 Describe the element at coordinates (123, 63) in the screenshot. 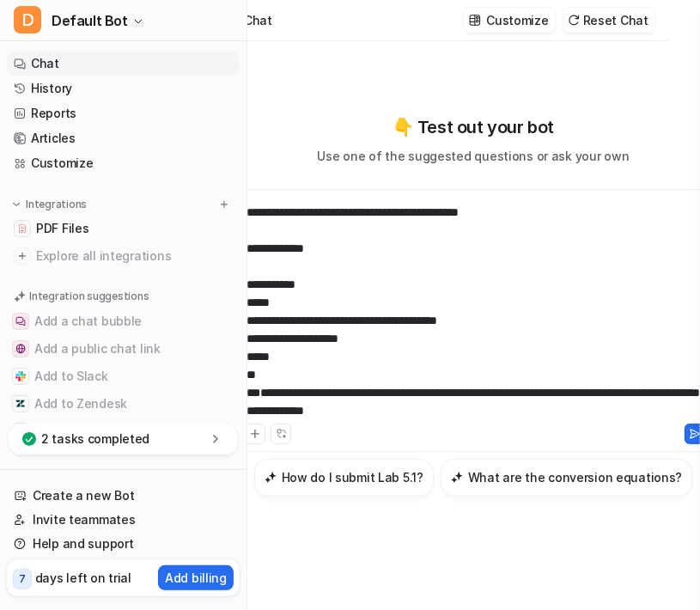

I see `a: Chat` at that location.